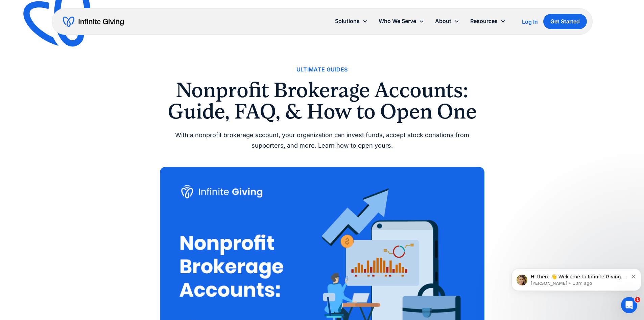 Image resolution: width=644 pixels, height=320 pixels. Describe the element at coordinates (565, 22) in the screenshot. I see `a: Get Started` at that location.